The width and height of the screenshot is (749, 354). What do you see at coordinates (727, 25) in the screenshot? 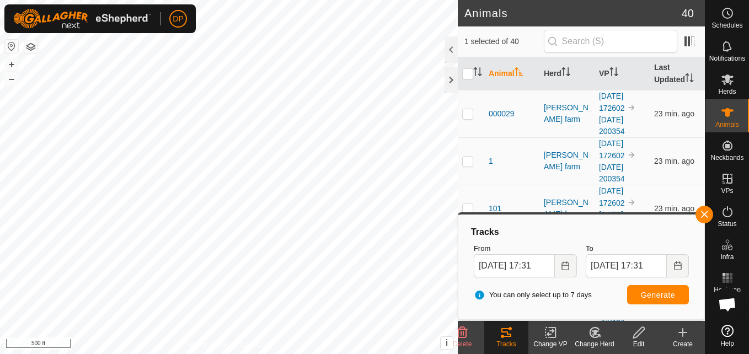
I see `span: Schedules` at bounding box center [727, 25].